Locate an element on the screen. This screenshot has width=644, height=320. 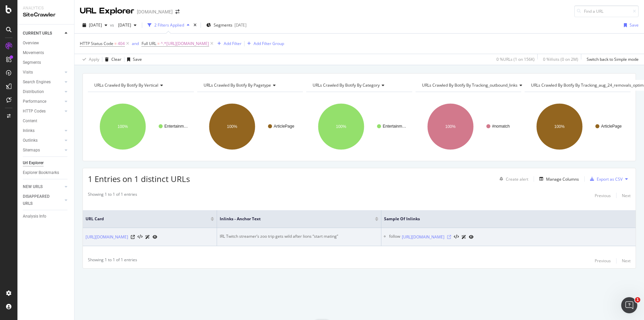
div: URL Explorer is located at coordinates (107, 11).